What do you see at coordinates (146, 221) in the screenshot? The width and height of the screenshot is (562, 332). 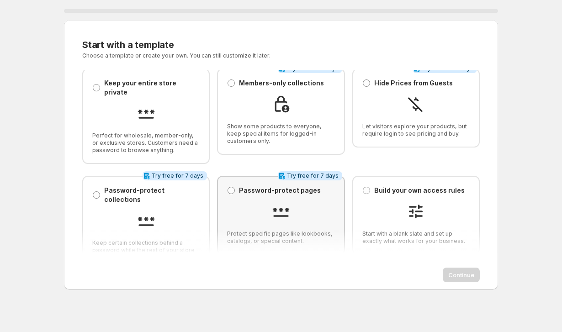 I see `img: Password-protect collections` at bounding box center [146, 221].